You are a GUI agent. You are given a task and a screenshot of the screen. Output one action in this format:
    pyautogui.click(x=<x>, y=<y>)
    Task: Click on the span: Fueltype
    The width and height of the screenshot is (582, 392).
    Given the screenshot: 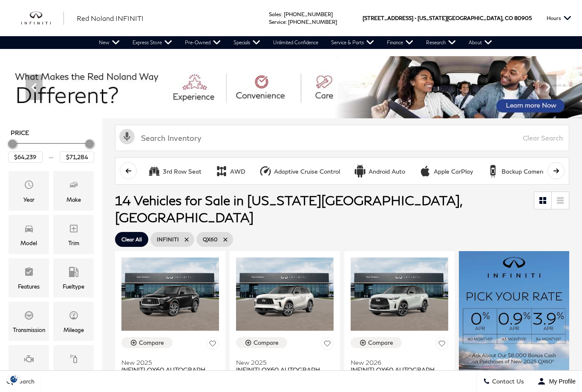 What is the action you would take?
    pyautogui.click(x=73, y=273)
    